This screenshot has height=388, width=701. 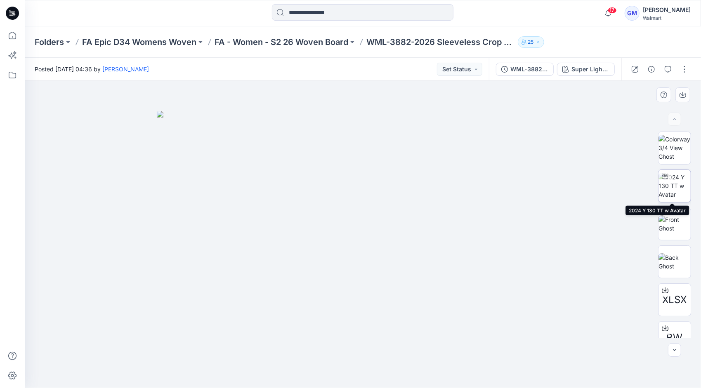 What do you see at coordinates (632, 13) in the screenshot?
I see `div: GM` at bounding box center [632, 13].